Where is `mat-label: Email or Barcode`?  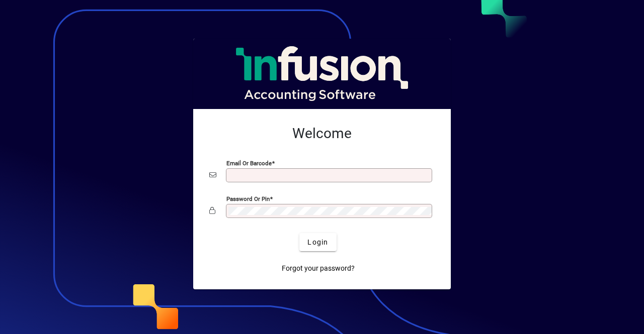 mat-label: Email or Barcode is located at coordinates (249, 163).